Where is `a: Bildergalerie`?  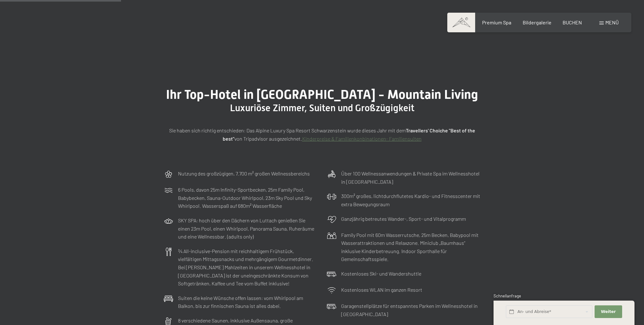 a: Bildergalerie is located at coordinates (537, 22).